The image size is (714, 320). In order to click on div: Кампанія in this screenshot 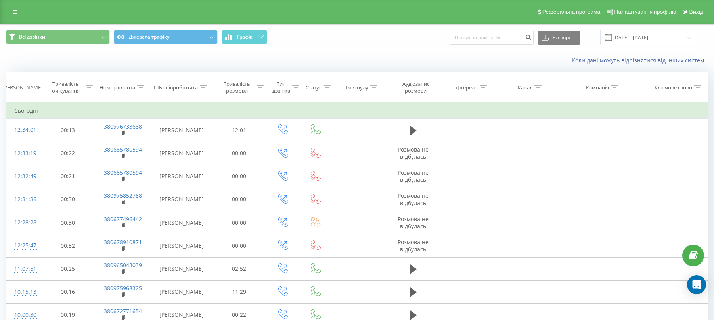, I will do `click(598, 87)`.